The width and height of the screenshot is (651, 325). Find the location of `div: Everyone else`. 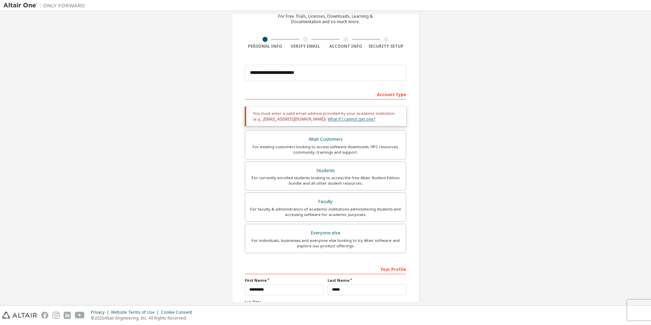

div: Everyone else is located at coordinates (326, 233).